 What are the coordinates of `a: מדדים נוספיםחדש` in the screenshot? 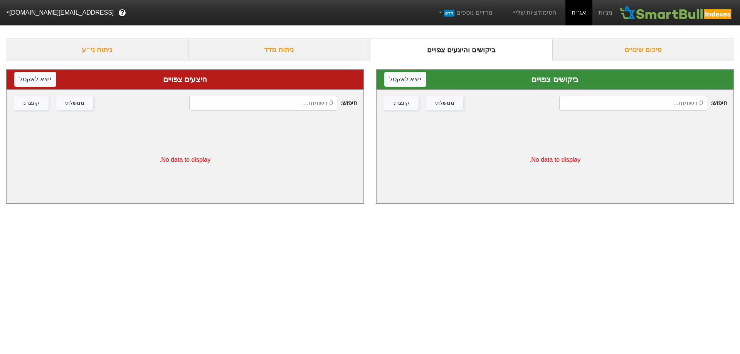 It's located at (465, 13).